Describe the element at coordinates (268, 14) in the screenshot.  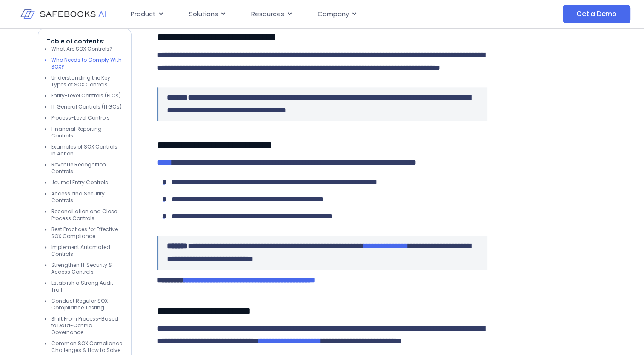
I see `span: Resources` at that location.